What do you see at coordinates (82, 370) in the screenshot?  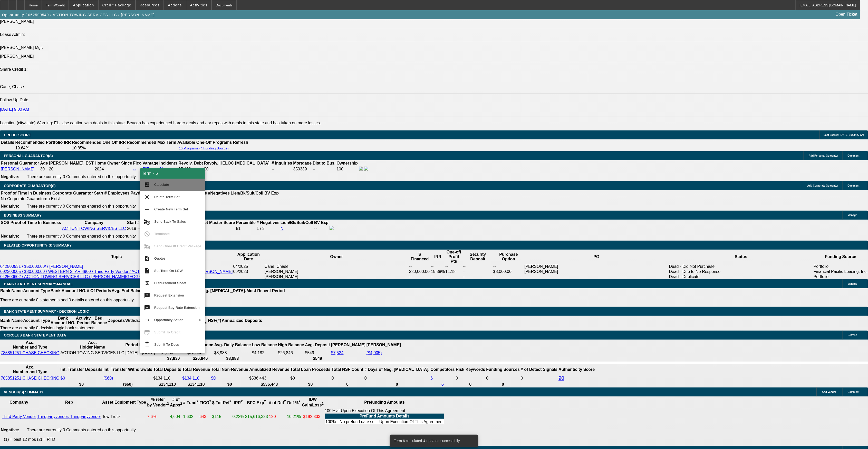 I see `th: Int. Transfer Deposits` at bounding box center [82, 370].